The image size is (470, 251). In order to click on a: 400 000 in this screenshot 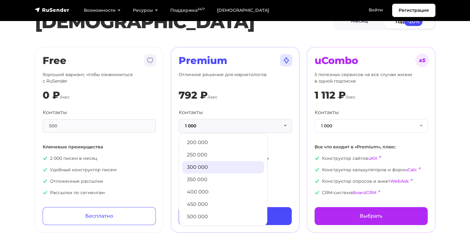, I will do `click(223, 192)`.